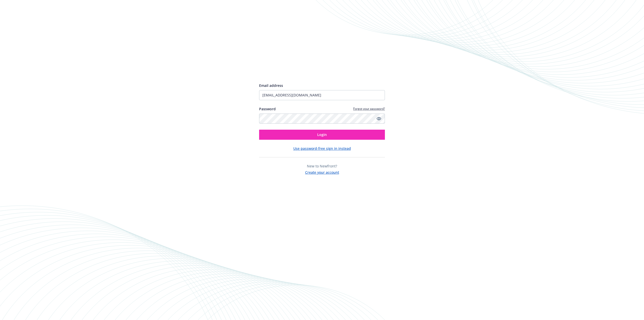  Describe the element at coordinates (271, 85) in the screenshot. I see `span: Email address` at that location.